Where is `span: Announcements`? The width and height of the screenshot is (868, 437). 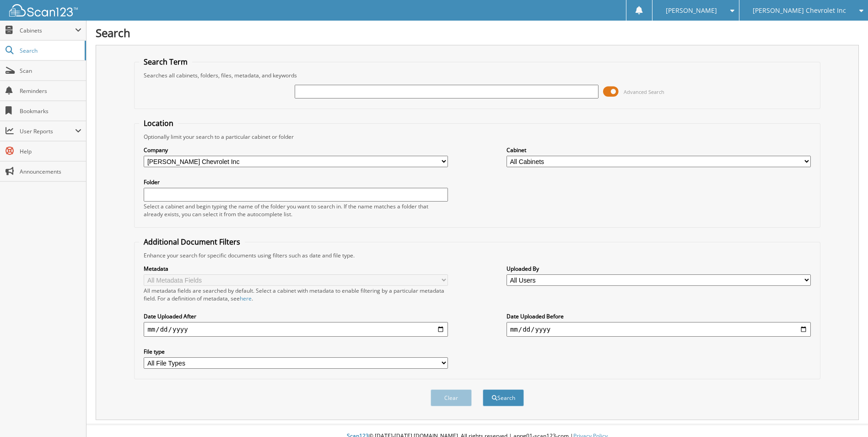
span: Announcements is located at coordinates (51, 171).